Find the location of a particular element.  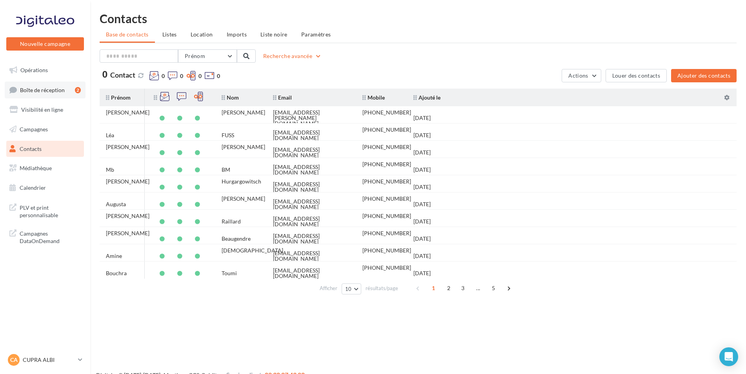

button: Recherche avancée is located at coordinates (292, 56).